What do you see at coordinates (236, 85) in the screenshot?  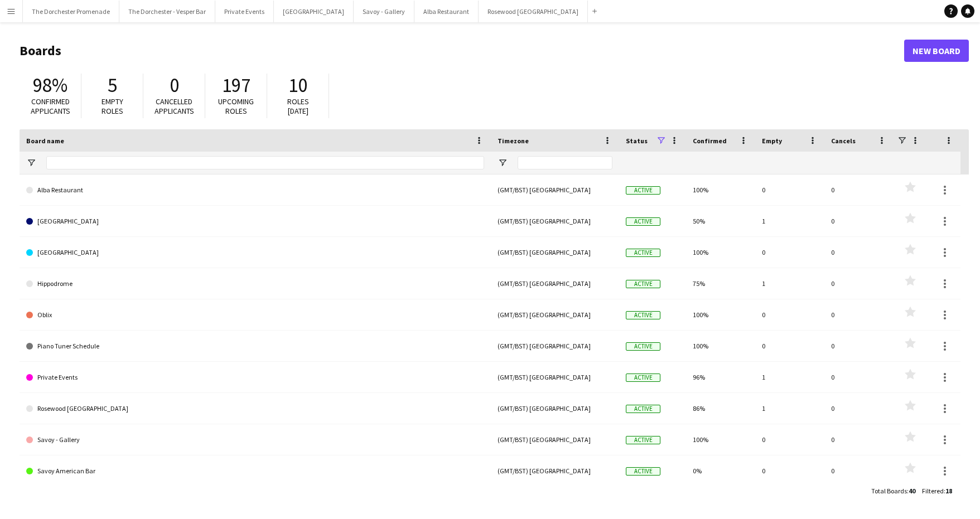 I see `span: 197` at bounding box center [236, 85].